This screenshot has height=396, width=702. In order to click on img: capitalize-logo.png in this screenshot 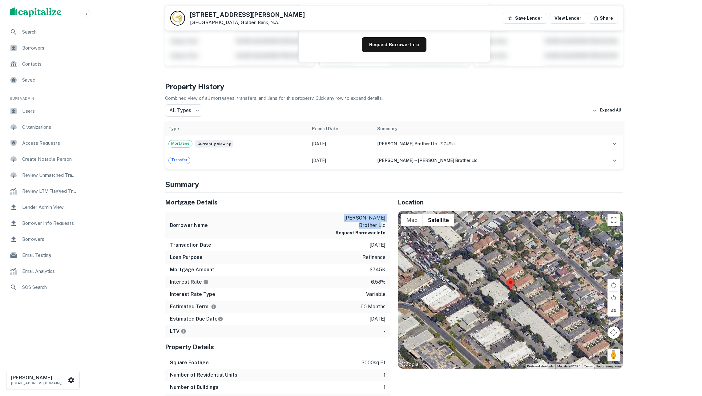, I will do `click(36, 12)`.